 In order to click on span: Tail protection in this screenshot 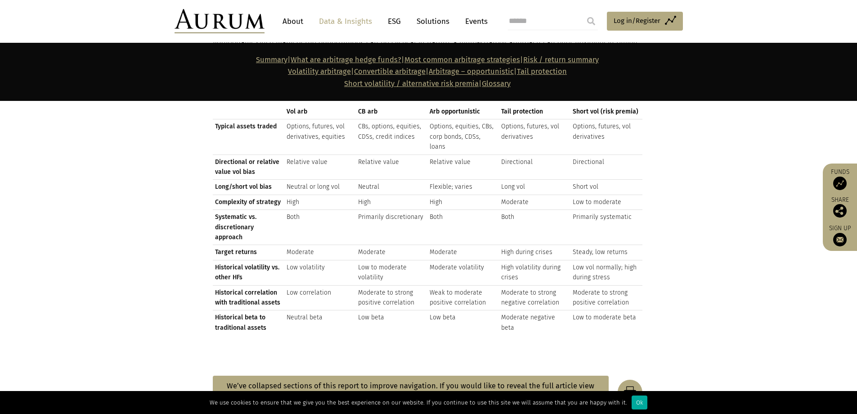, I will do `click(535, 112)`.